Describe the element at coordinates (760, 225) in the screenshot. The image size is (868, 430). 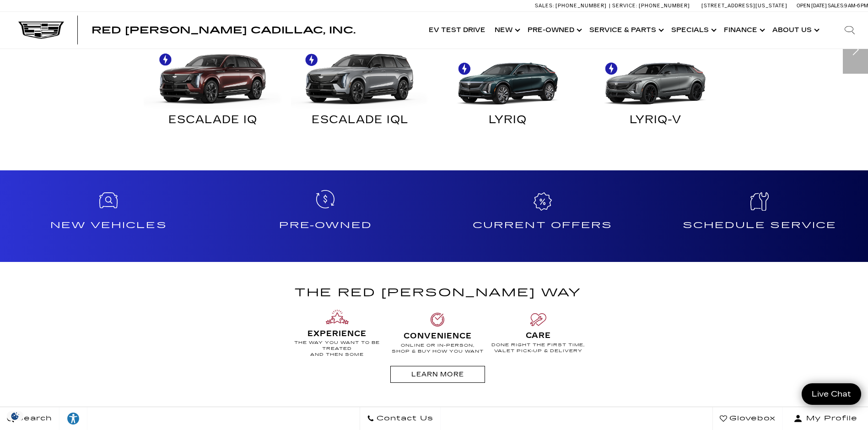
I see `h4: Schedule Service` at that location.